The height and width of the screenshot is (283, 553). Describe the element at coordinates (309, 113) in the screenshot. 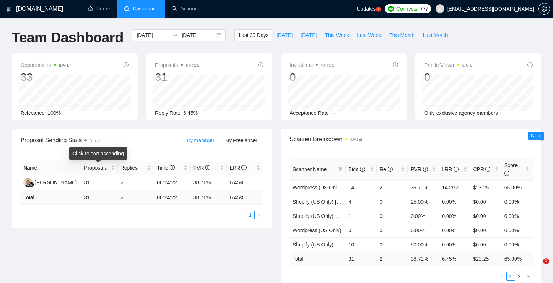

I see `span: Acceptance Rate` at that location.